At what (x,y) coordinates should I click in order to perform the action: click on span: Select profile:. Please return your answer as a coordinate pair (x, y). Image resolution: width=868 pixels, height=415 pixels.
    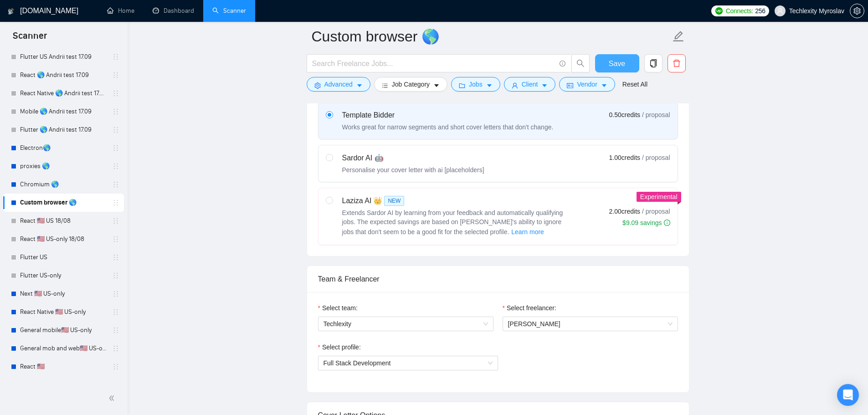
    Looking at the image, I should click on (342, 347).